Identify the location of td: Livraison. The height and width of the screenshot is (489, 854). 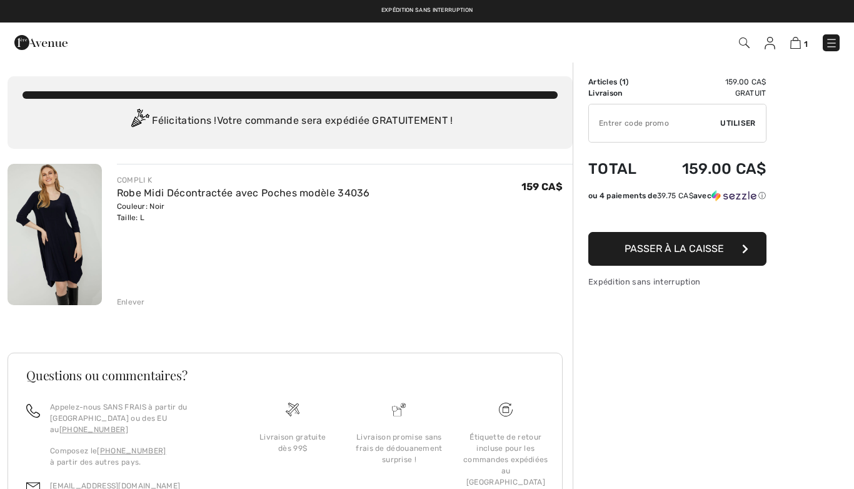
(621, 93).